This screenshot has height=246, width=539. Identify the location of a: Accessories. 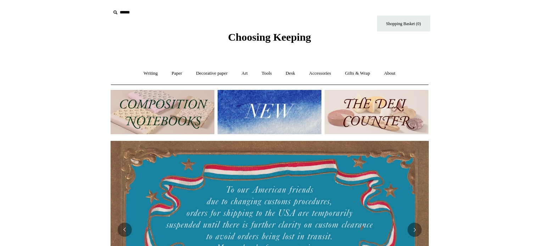
(320, 73).